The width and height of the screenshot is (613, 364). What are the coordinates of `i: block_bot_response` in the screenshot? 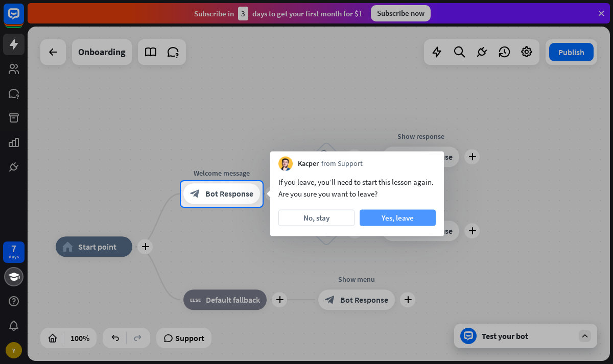 It's located at (195, 194).